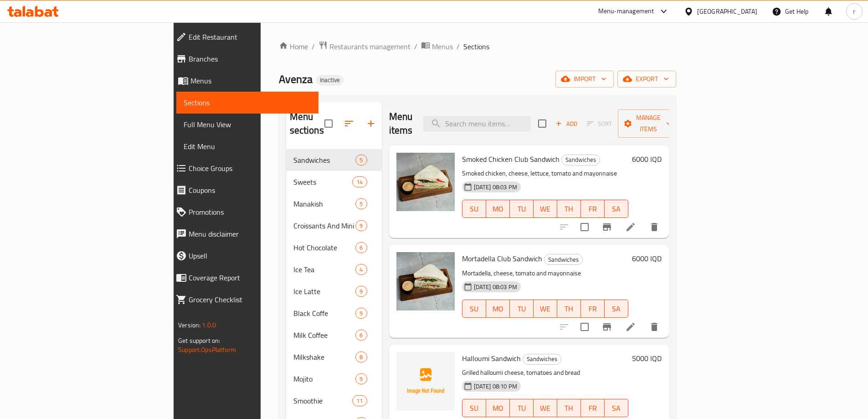 The height and width of the screenshot is (419, 868). I want to click on img: Mortadella Club Sandwich, so click(425, 281).